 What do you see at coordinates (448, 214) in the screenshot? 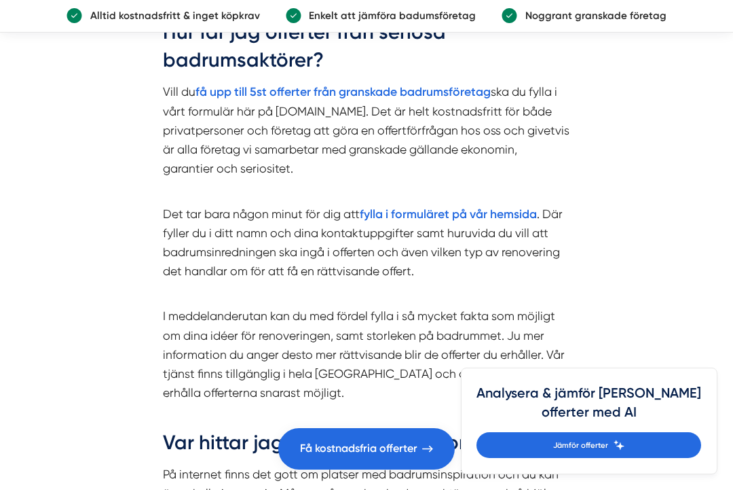
I see `a: fylla i formuläret på vår hemsida` at bounding box center [448, 214].